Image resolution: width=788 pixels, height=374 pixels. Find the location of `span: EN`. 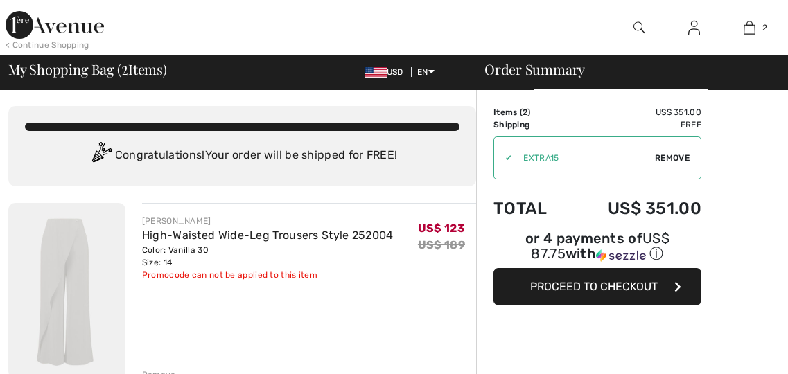

span: EN is located at coordinates (426, 72).